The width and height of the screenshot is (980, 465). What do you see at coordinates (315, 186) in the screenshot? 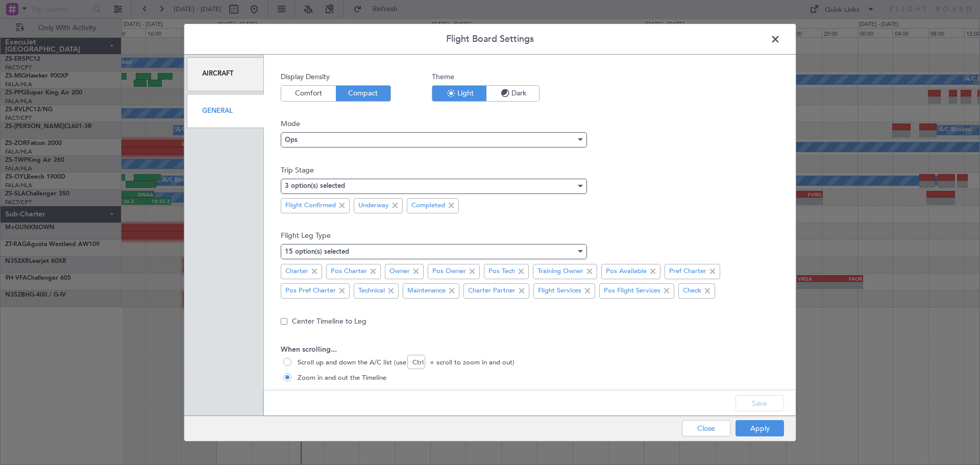
I see `mat-select-trigger: 3 option(s) selected` at bounding box center [315, 186].